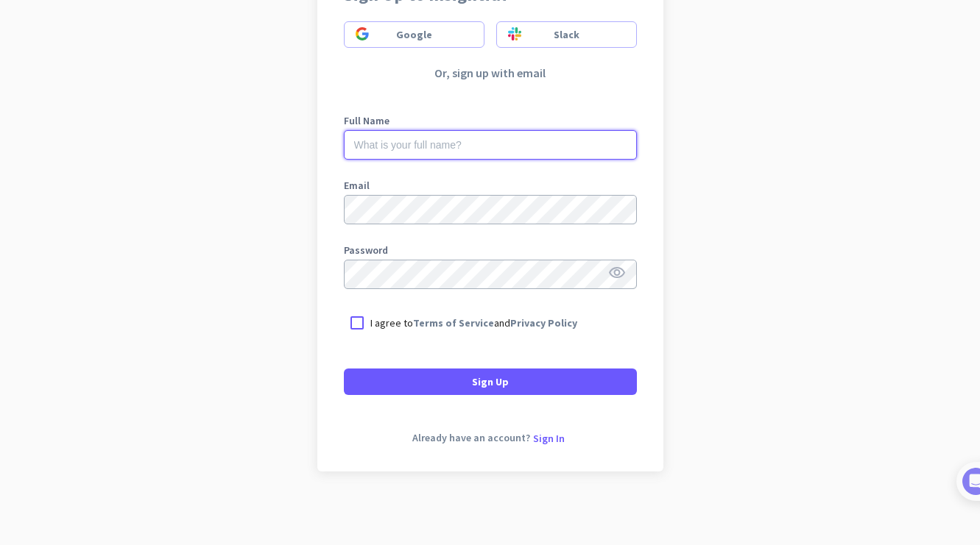  What do you see at coordinates (362, 34) in the screenshot?
I see `img: Sign in using google` at bounding box center [362, 34].